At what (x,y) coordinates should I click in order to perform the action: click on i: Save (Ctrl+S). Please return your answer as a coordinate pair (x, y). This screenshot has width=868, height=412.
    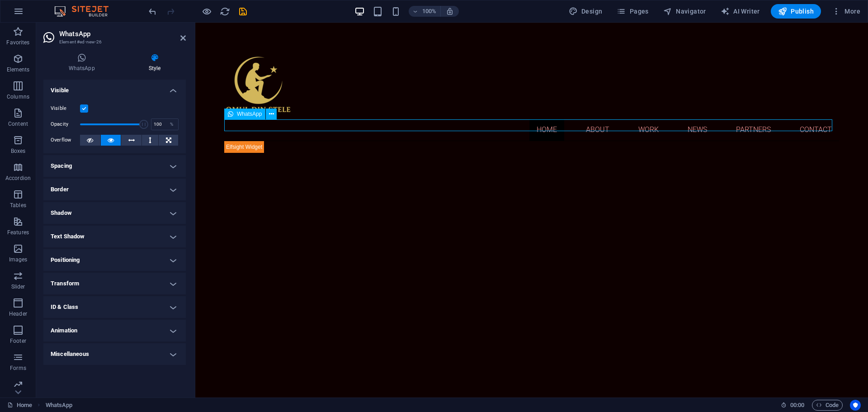
    Looking at the image, I should click on (243, 11).